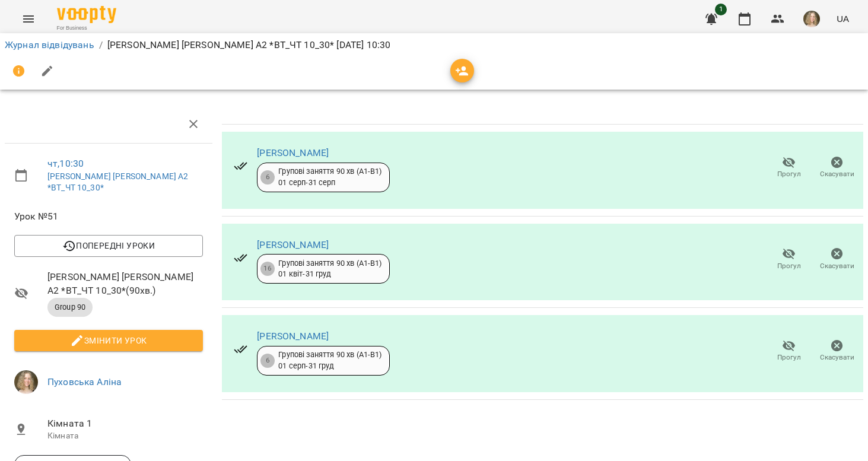 Image resolution: width=868 pixels, height=461 pixels. I want to click on span: Змінити урок, so click(108, 340).